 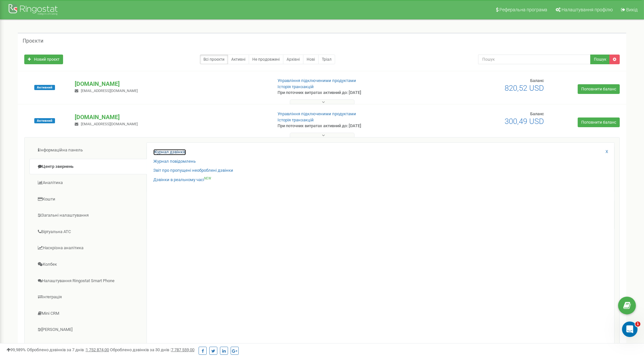 What do you see at coordinates (238, 60) in the screenshot?
I see `a: Активні` at bounding box center [238, 60].